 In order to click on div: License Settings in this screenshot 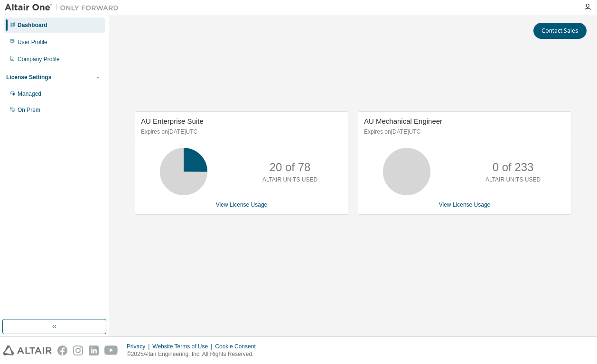, I will do `click(28, 77)`.